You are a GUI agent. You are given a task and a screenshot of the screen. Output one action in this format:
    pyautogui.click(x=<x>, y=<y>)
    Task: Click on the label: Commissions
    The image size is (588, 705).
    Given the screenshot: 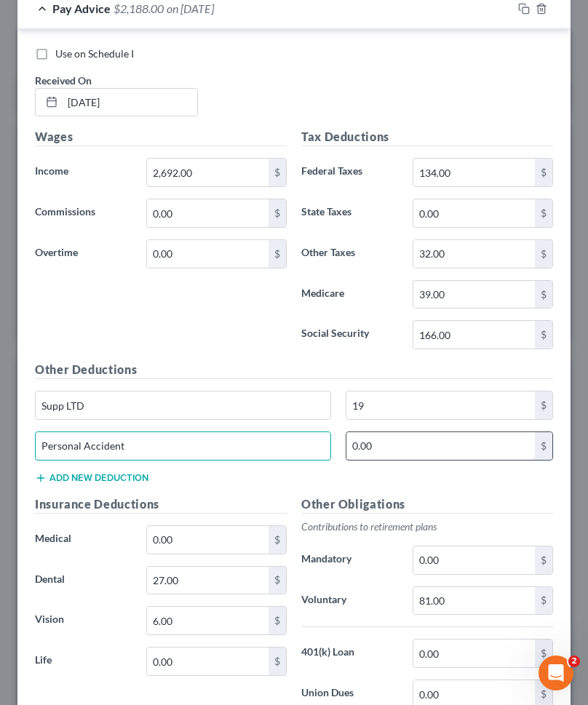 What is the action you would take?
    pyautogui.click(x=83, y=213)
    